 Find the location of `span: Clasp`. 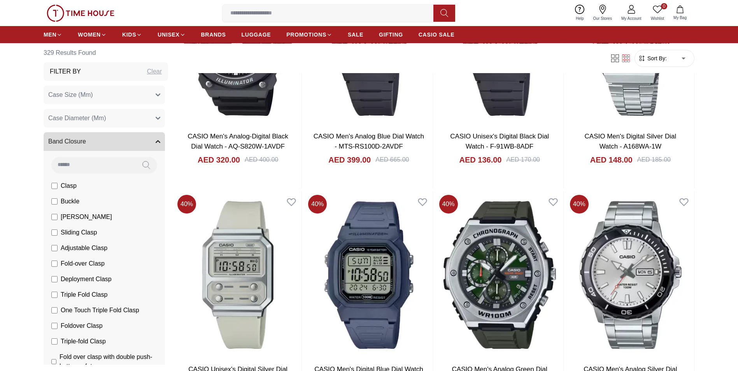

span: Clasp is located at coordinates (68, 186).